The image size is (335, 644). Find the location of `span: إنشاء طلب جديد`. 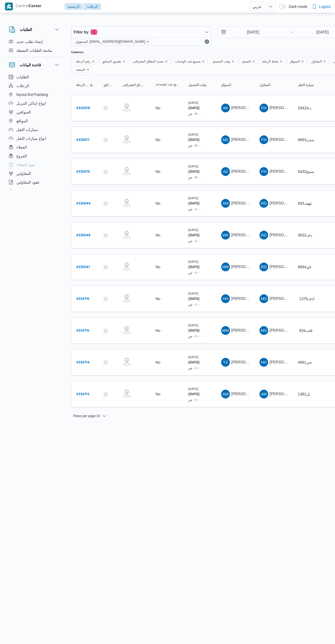

span: إنشاء طلب جديد is located at coordinates (30, 42).